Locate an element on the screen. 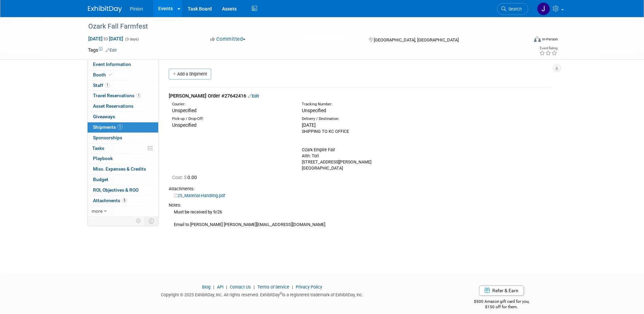  div: Delivery / Destination: is located at coordinates (362, 119).